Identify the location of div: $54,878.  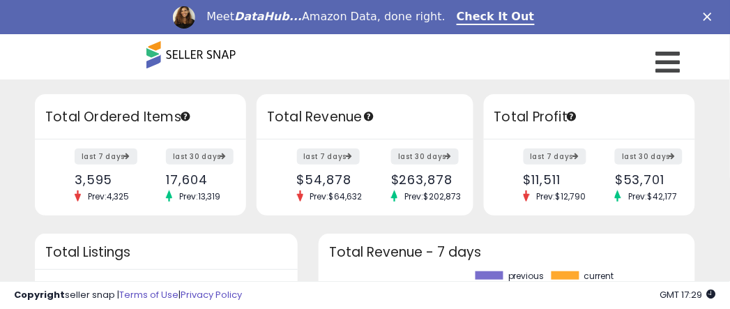
(326, 179).